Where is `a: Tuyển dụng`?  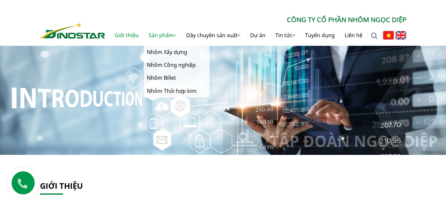 a: Tuyển dụng is located at coordinates (320, 35).